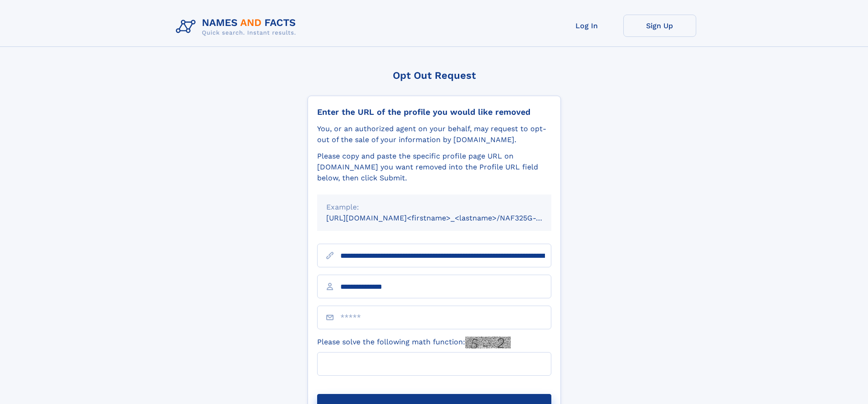 This screenshot has width=868, height=404. What do you see at coordinates (434, 75) in the screenshot?
I see `div: Opt Out Request` at bounding box center [434, 75].